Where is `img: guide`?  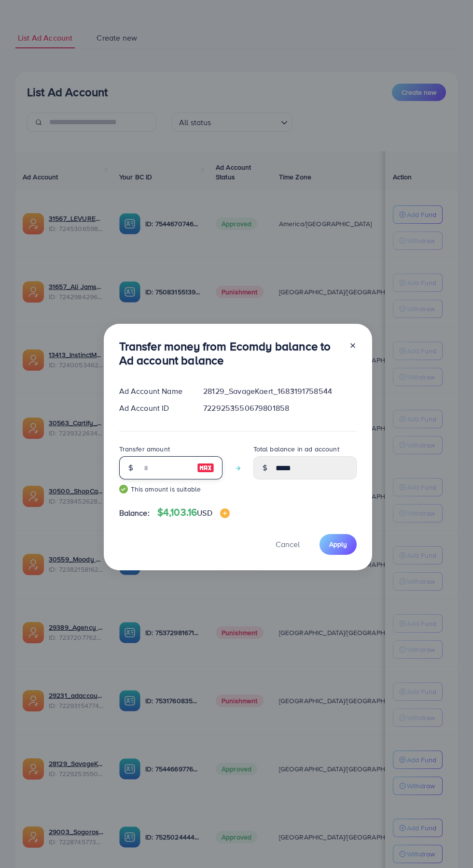 img: guide is located at coordinates (123, 489).